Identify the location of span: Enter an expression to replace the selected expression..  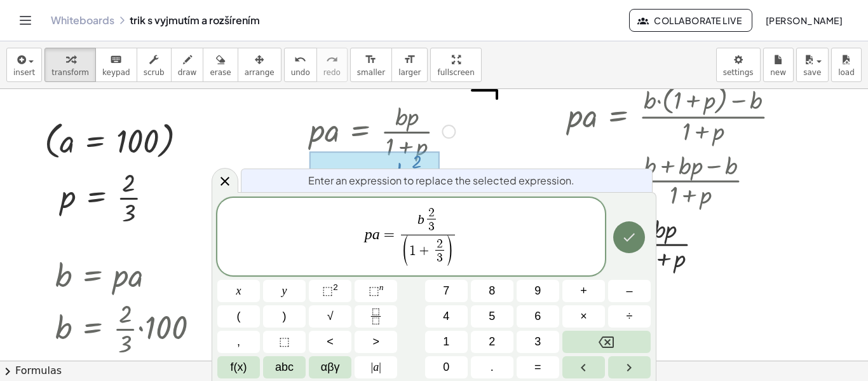
(441, 180).